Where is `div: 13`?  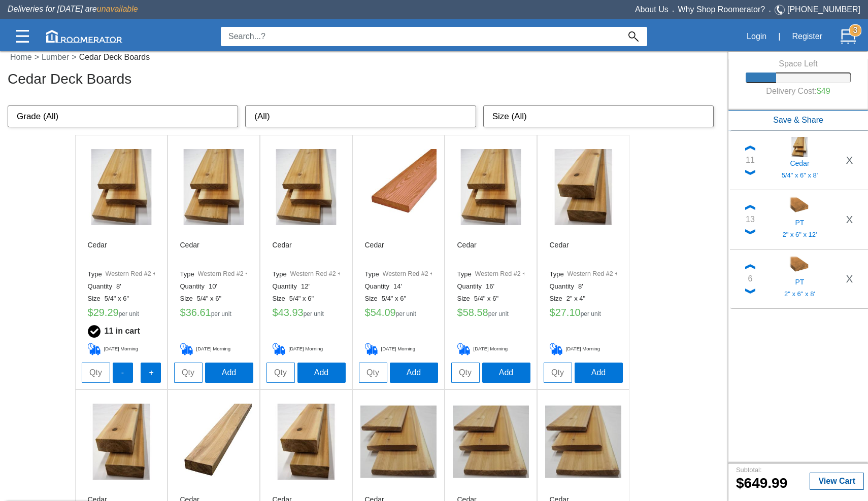
div: 13 is located at coordinates (750, 220).